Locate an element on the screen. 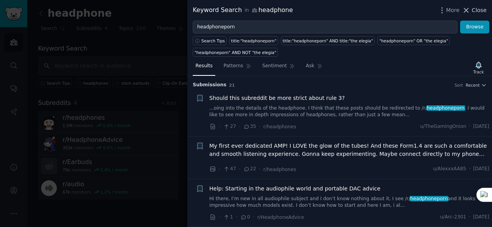 This screenshot has width=492, height=227. a: Results is located at coordinates (204, 68).